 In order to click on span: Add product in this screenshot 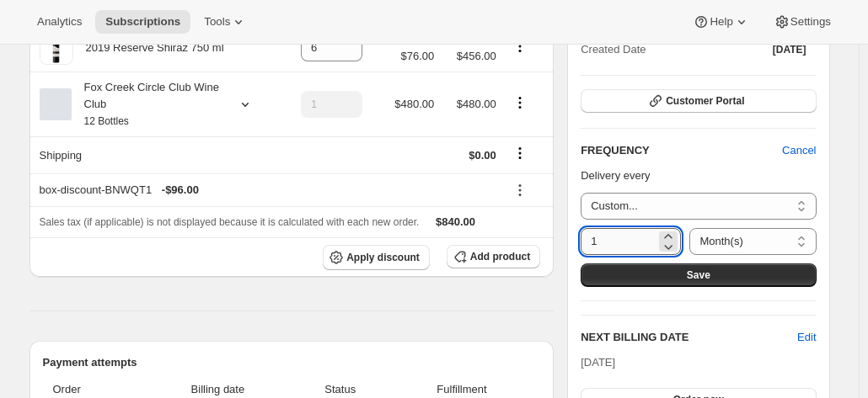, I will do `click(500, 257)`.